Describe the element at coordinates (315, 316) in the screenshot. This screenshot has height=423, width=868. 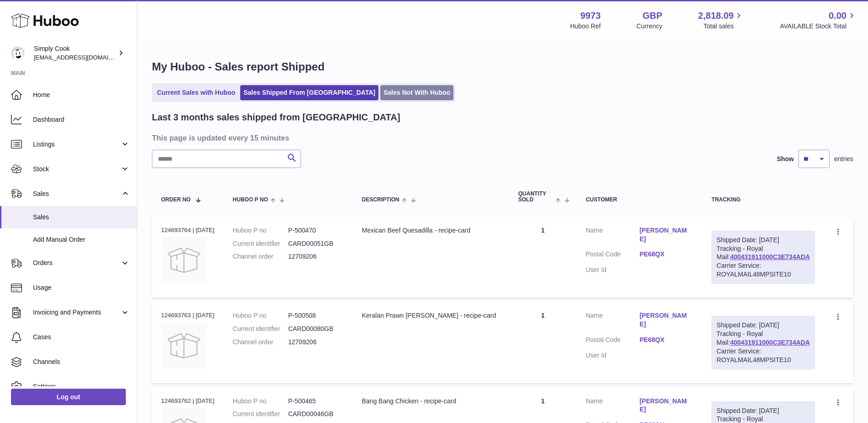
I see `dd: P-500508` at that location.